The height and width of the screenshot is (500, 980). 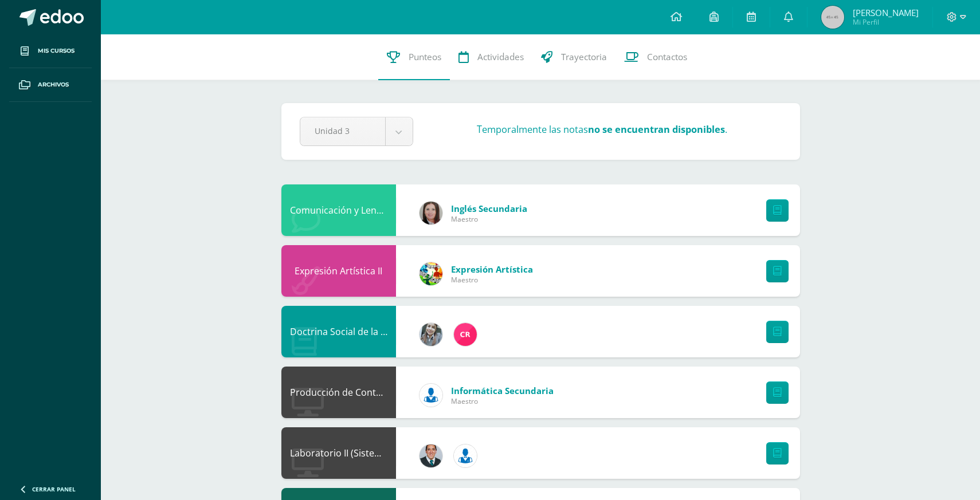 What do you see at coordinates (667, 57) in the screenshot?
I see `span: Contactos` at bounding box center [667, 57].